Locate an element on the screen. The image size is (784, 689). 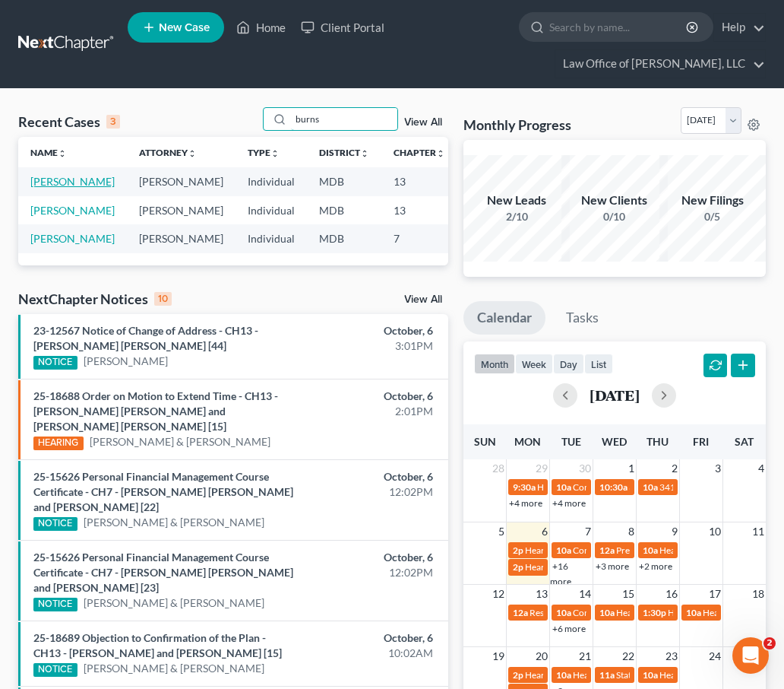
span: 24 is located at coordinates (715, 656).